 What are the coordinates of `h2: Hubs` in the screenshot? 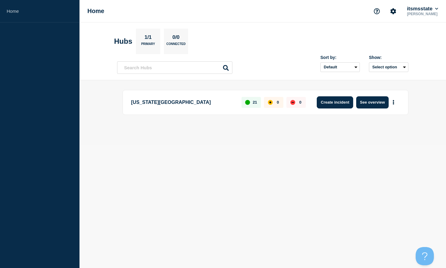 It's located at (123, 41).